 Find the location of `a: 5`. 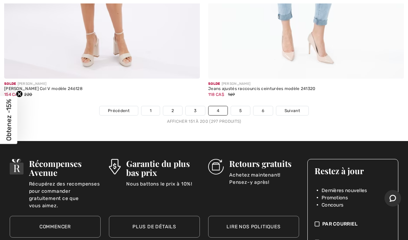

a: 5 is located at coordinates (240, 111).